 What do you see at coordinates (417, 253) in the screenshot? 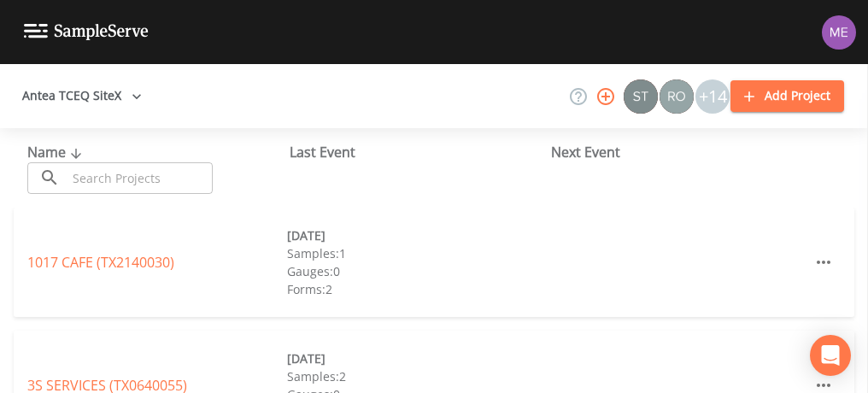
I see `div: Samples: 1` at bounding box center [417, 253].